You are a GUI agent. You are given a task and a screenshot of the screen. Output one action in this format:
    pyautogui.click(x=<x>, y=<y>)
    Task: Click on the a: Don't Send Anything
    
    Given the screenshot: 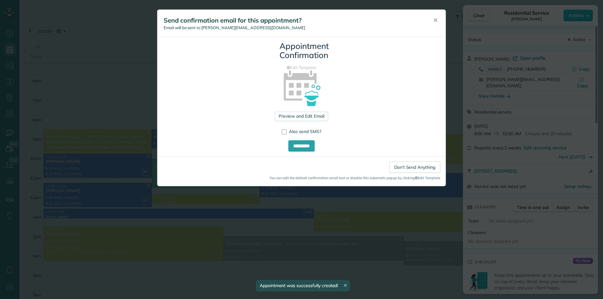 What is the action you would take?
    pyautogui.click(x=415, y=167)
    